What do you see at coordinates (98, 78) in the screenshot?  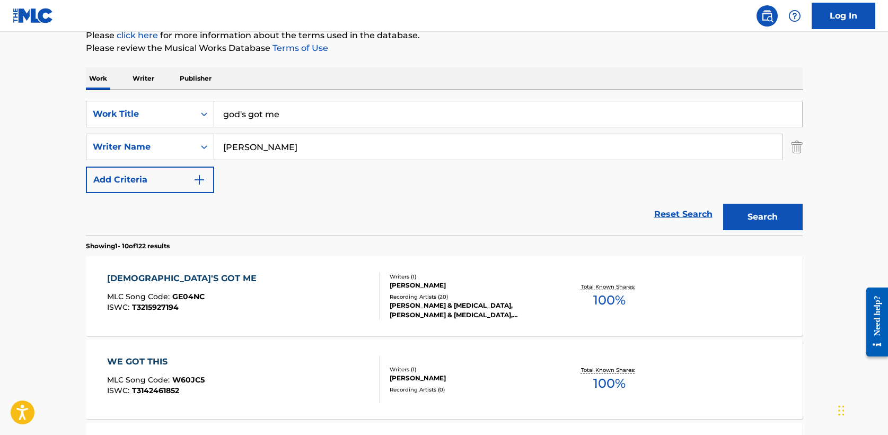 I see `p: Work` at bounding box center [98, 78].